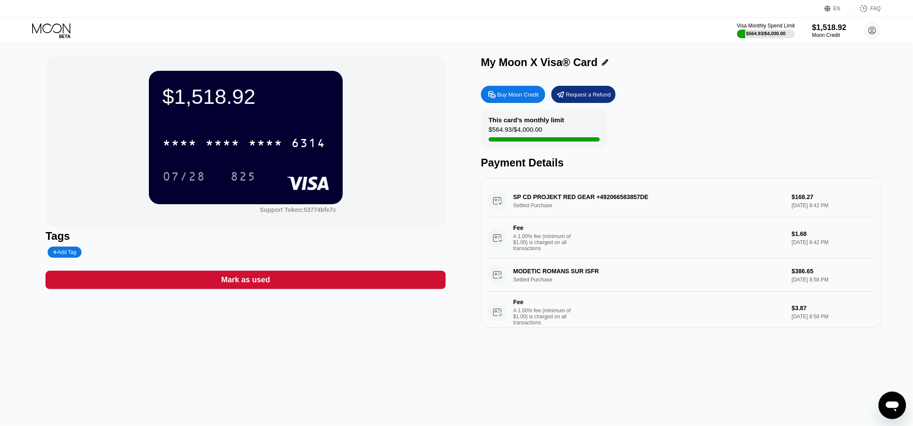  What do you see at coordinates (298, 210) in the screenshot?
I see `div: Support Token: 53774bfe7c` at bounding box center [298, 210].